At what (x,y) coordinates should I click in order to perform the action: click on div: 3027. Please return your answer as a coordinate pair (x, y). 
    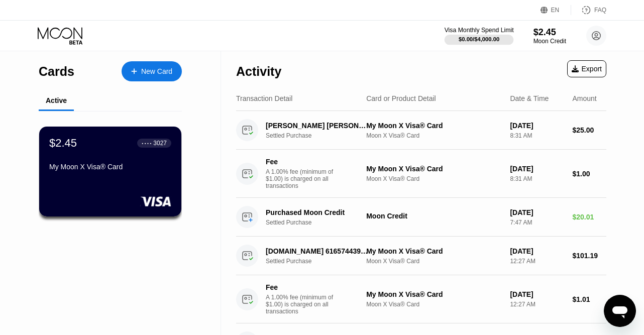
    Looking at the image, I should click on (160, 143).